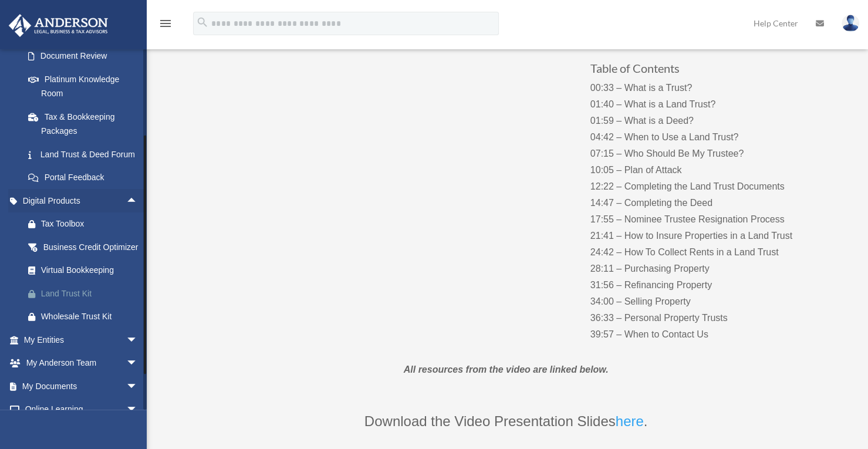 The height and width of the screenshot is (449, 868). I want to click on a: Portal Feedback, so click(85, 178).